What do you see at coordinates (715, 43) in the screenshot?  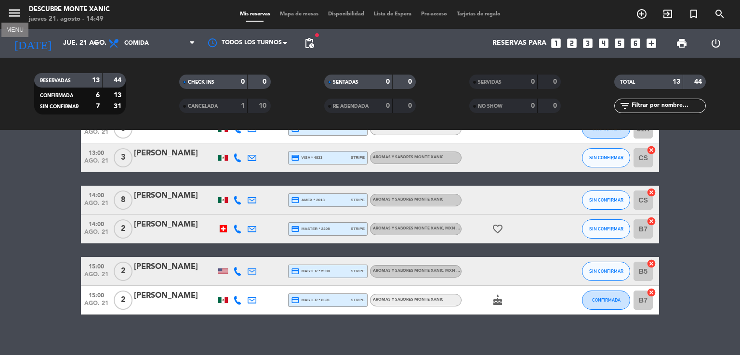 I see `i: power_settings_new` at bounding box center [715, 43].